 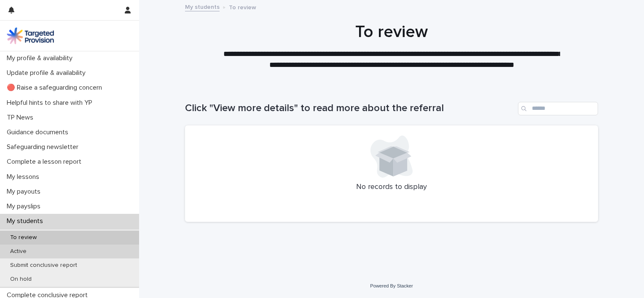 I want to click on p: My profile & availability, so click(x=42, y=58).